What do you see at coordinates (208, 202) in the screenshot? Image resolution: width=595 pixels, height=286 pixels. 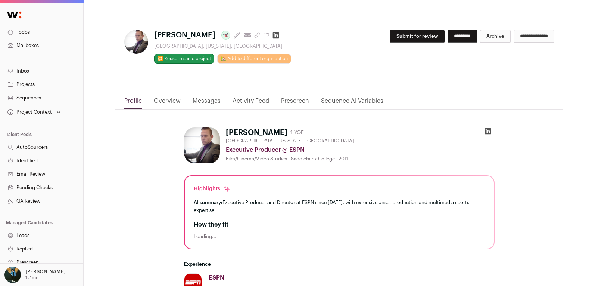 I see `span: AI summary:` at bounding box center [208, 202].